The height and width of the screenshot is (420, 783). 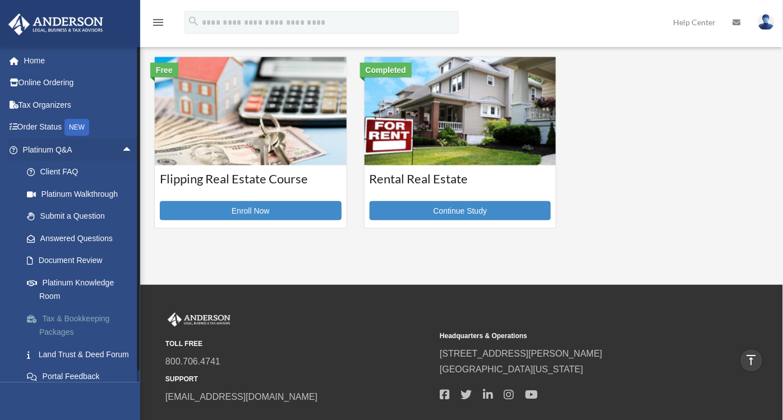 I want to click on h3: Rental Real Estate, so click(x=460, y=185).